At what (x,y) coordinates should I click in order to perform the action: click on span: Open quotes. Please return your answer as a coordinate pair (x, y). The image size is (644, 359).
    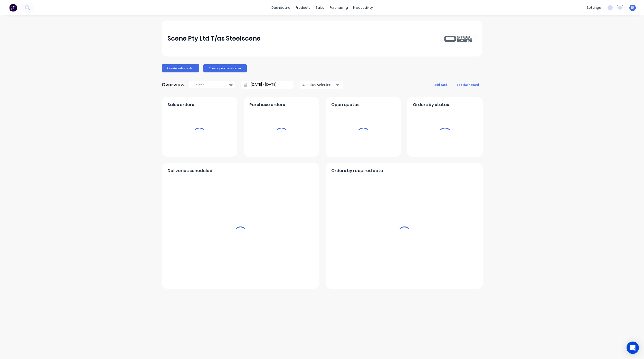
    Looking at the image, I should click on (346, 104).